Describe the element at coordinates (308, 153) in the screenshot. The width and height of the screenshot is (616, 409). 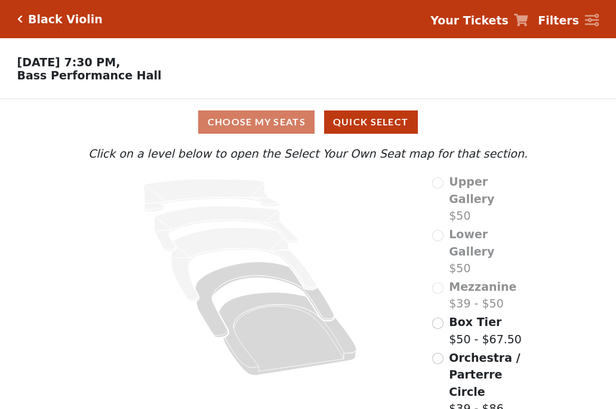
I see `p: Click on a level below to open the Select Your Own Seat map for that section.` at that location.